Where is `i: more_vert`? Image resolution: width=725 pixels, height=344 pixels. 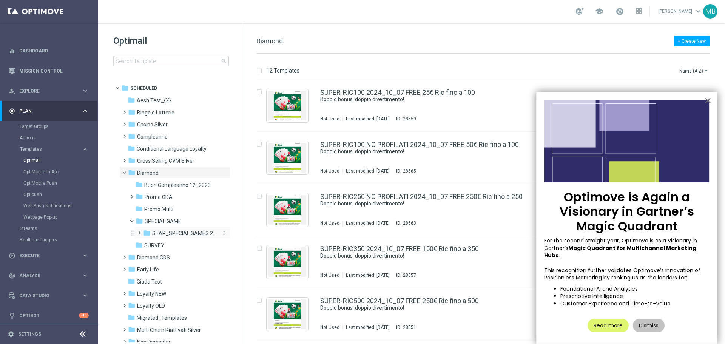 i: more_vert is located at coordinates (224, 233).